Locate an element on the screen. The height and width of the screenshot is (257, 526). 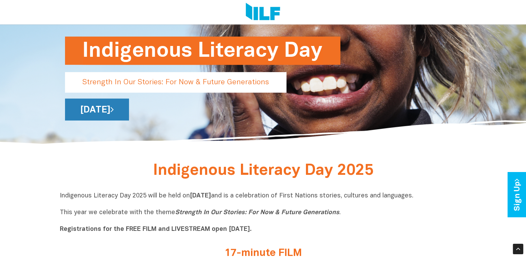
img: Logo is located at coordinates (263, 12).